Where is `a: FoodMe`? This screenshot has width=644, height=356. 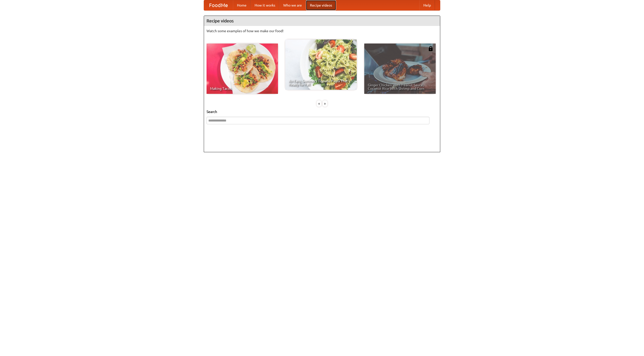
a: FoodMe is located at coordinates (218, 5).